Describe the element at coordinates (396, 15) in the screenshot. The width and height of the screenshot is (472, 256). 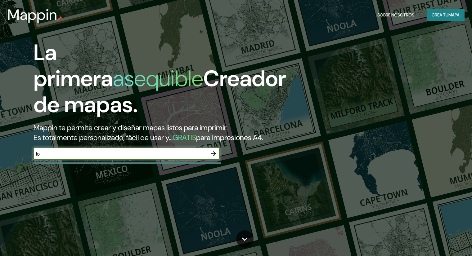
I see `font: Sobre nosotros` at that location.